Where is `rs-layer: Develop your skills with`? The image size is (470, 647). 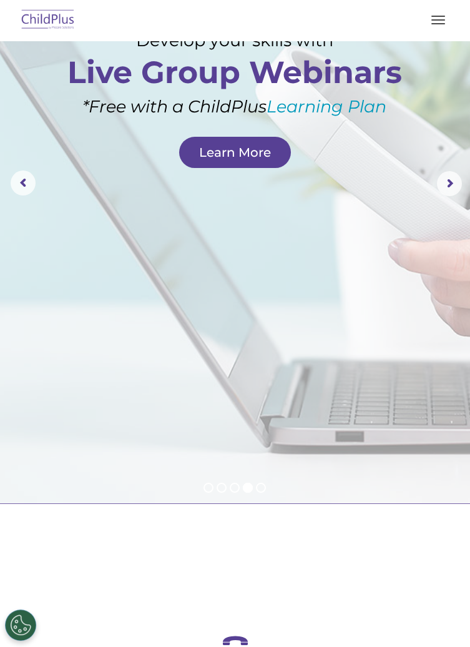
rs-layer: Develop your skills with is located at coordinates (235, 41).